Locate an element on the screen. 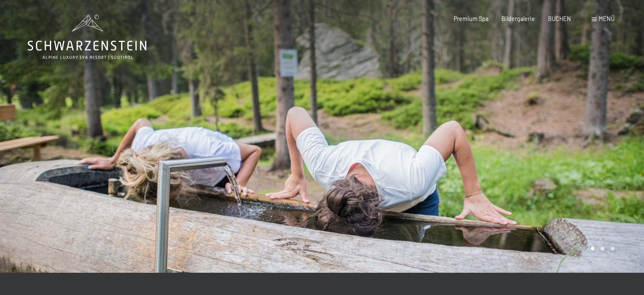  div: Carousel Page 2 is located at coordinates (602, 248).